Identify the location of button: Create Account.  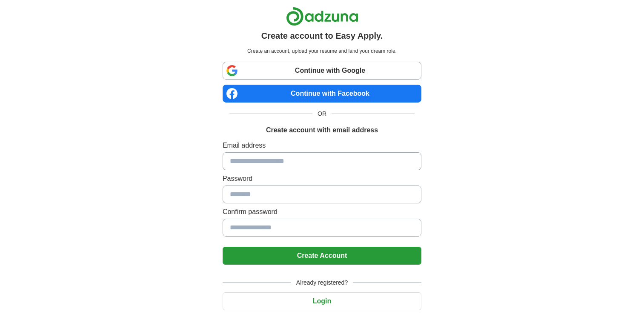
(322, 255).